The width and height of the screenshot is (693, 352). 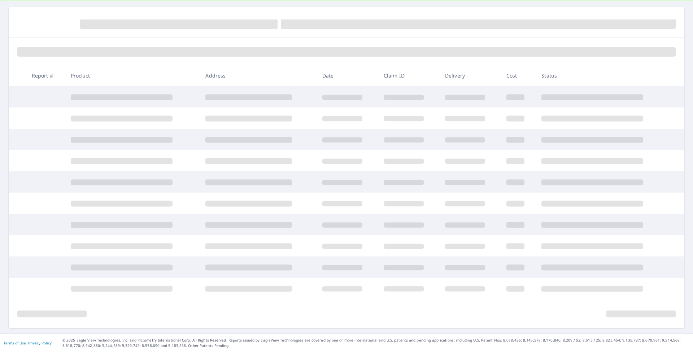 I want to click on th: Claim ID, so click(x=408, y=75).